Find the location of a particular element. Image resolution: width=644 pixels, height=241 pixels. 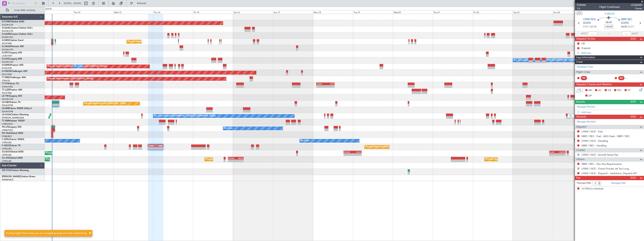

span: T7-FFI is located at coordinates (5, 84).